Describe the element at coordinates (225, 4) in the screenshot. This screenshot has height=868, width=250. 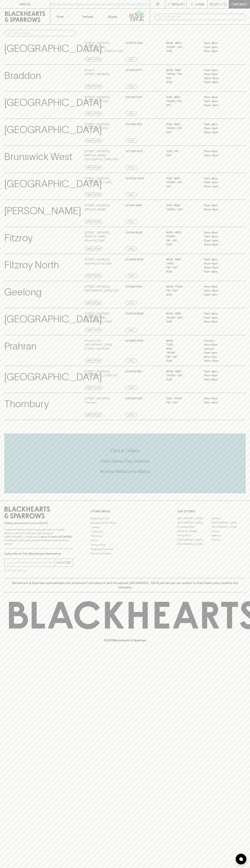
I see `p: 0` at that location.